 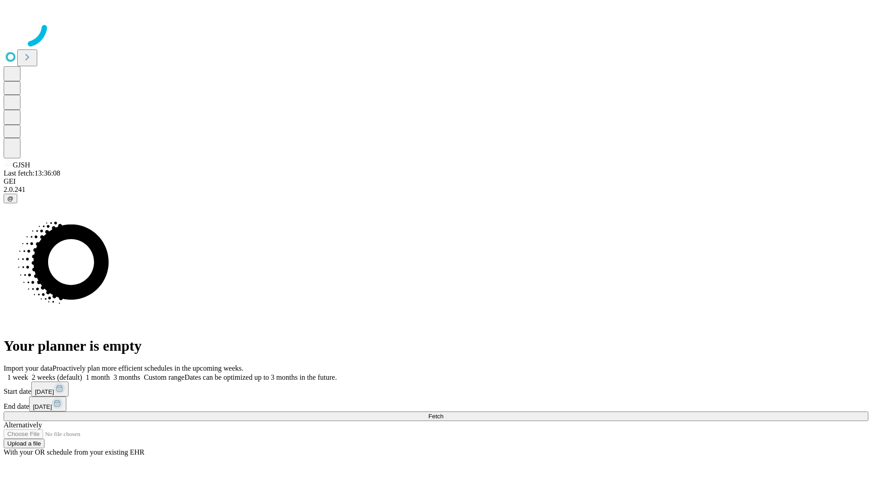 I want to click on span: 2 weeks (default), so click(x=57, y=377).